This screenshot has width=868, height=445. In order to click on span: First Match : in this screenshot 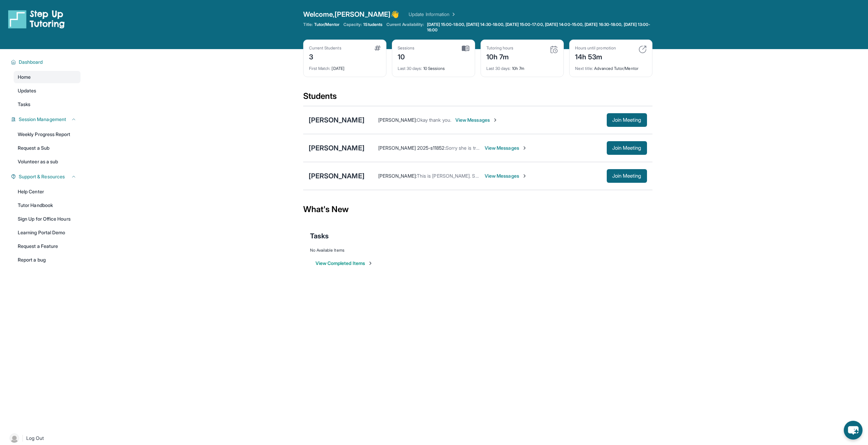, I will do `click(320, 68)`.